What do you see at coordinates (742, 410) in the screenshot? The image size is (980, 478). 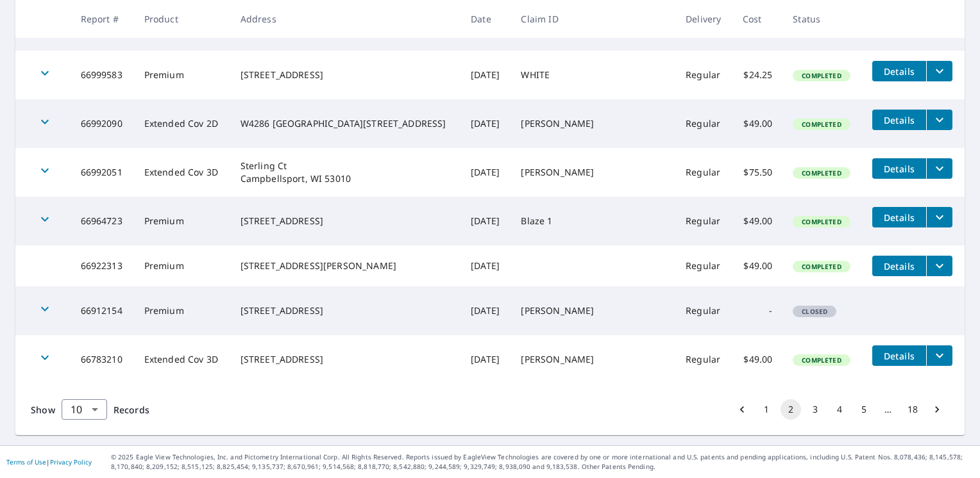 I see `button: Go to previous page` at bounding box center [742, 410].